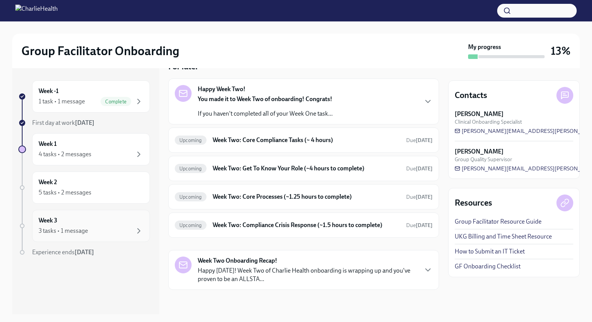 The image size is (592, 322). I want to click on span: Group Quality Supervisor, so click(484, 159).